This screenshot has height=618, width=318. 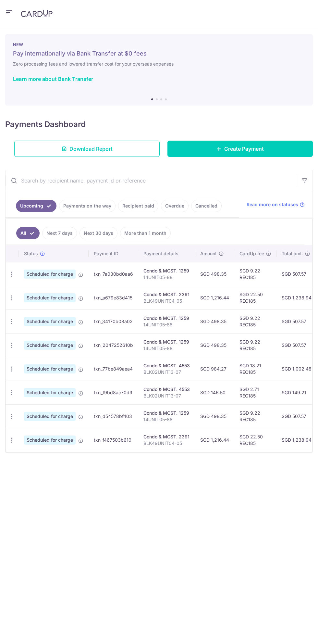 What do you see at coordinates (206, 206) in the screenshot?
I see `a: Cancelled` at bounding box center [206, 206].